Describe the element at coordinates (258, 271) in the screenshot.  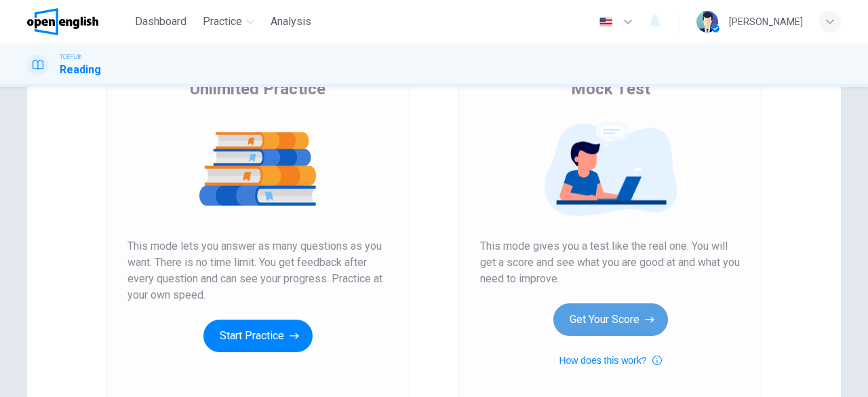
I see `span: This mode lets you answer as many questions as you want. There is no time limit. You get feedback...` at that location.